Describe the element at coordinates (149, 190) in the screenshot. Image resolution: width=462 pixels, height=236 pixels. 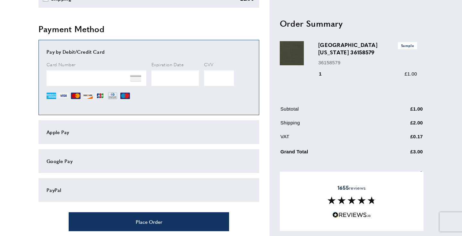
I see `div: PayPal` at that location.